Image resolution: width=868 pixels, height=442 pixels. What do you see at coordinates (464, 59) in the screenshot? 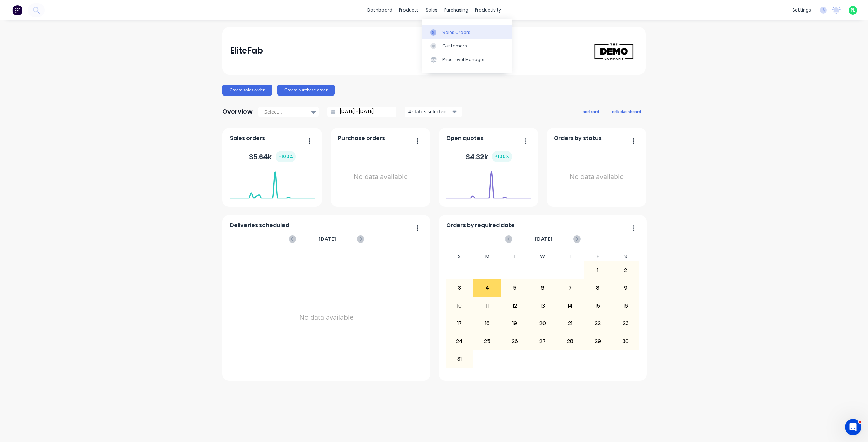
I see `div: Price Level Manager` at bounding box center [464, 59].